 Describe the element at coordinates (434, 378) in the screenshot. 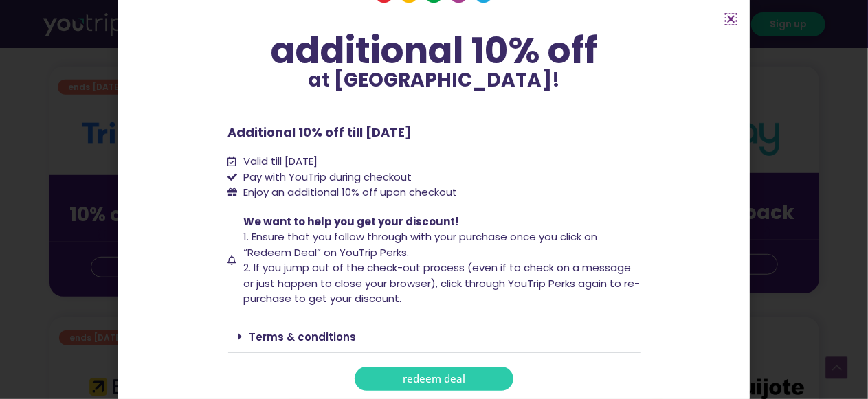

I see `span: redeem deal` at that location.